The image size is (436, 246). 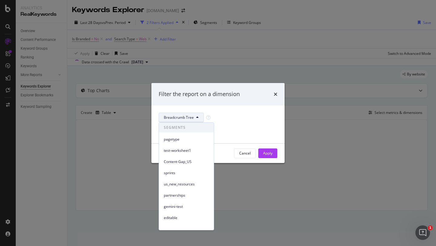 What do you see at coordinates (268, 153) in the screenshot?
I see `div: Apply` at bounding box center [268, 153].